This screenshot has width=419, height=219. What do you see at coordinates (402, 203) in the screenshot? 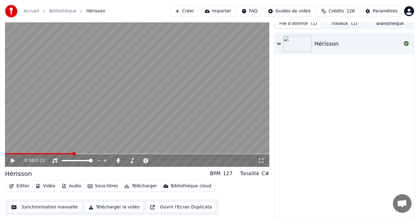
I see `div: Ouvrir le chat` at bounding box center [402, 203].